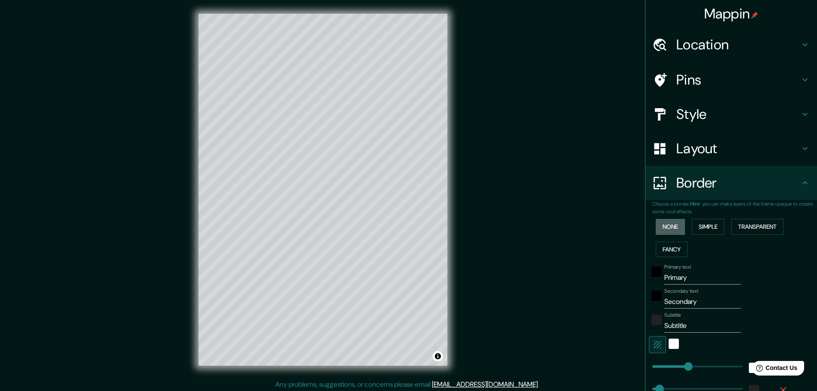  What do you see at coordinates (731, 80) in the screenshot?
I see `div: Pins` at bounding box center [731, 80].